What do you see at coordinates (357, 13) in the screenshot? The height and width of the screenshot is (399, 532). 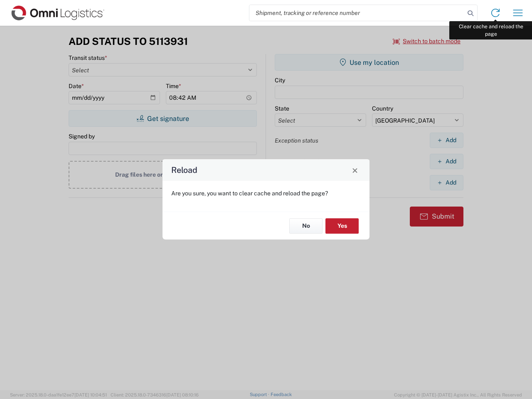 I see `input: Shipment, tracking or reference number` at bounding box center [357, 13].